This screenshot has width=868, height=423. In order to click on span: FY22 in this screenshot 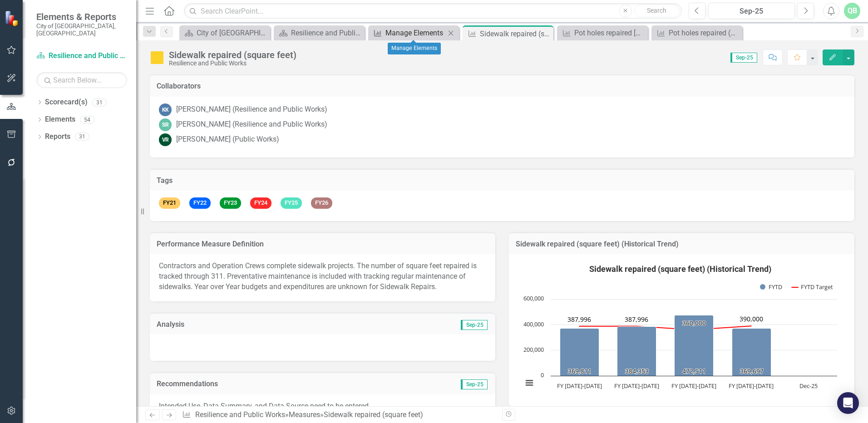, I will do `click(200, 203)`.